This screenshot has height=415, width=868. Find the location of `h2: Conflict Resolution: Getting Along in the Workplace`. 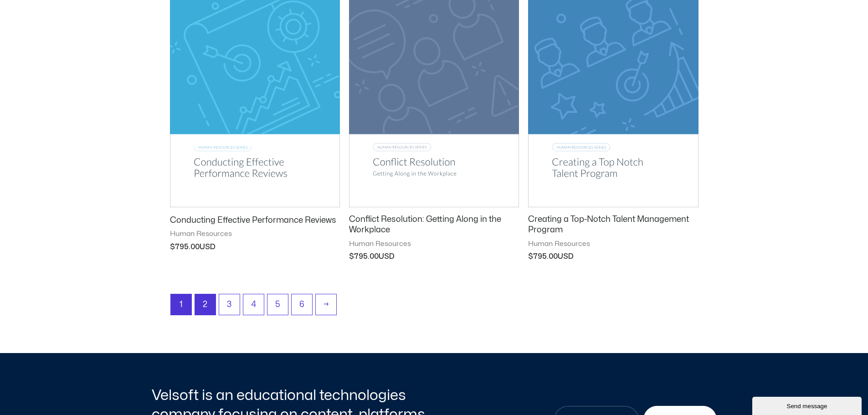

h2: Conflict Resolution: Getting Along in the Workplace is located at coordinates (434, 225).